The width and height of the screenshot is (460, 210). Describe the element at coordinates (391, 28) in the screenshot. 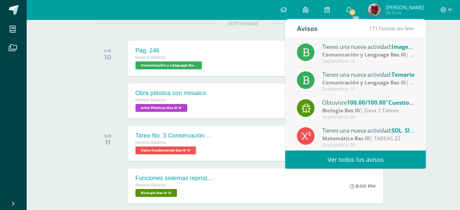

I see `span: avisos sin leer` at that location.